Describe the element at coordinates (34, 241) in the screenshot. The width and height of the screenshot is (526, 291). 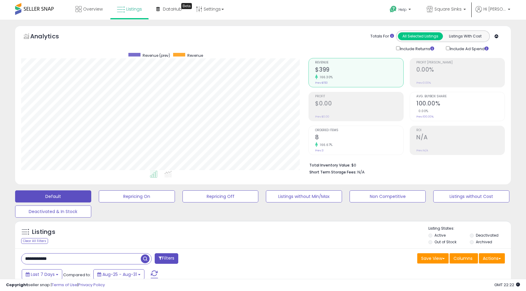
I see `div: Clear All Filters` at that location.